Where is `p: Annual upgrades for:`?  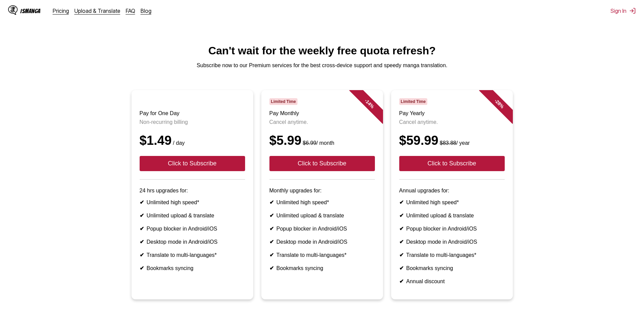 p: Annual upgrades for: is located at coordinates (452, 191).